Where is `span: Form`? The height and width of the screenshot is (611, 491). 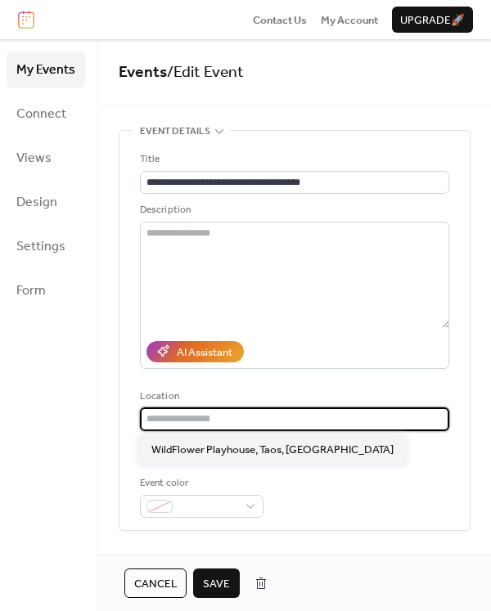
span: Form is located at coordinates (31, 291).